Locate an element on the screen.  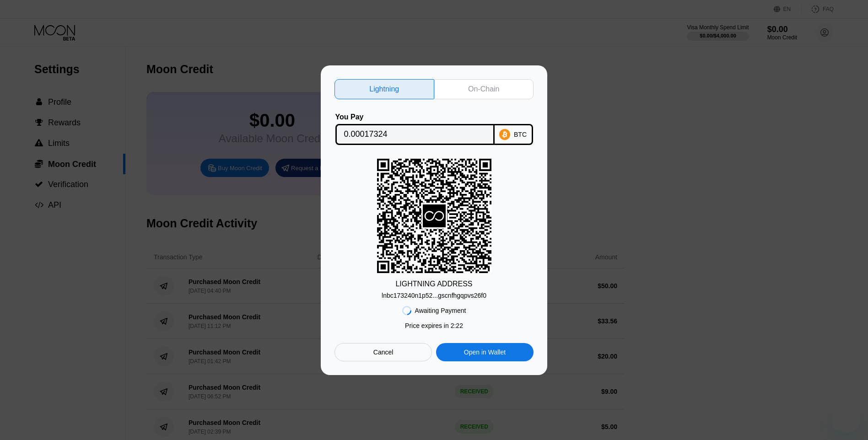
div: You Pay is located at coordinates (415, 117).